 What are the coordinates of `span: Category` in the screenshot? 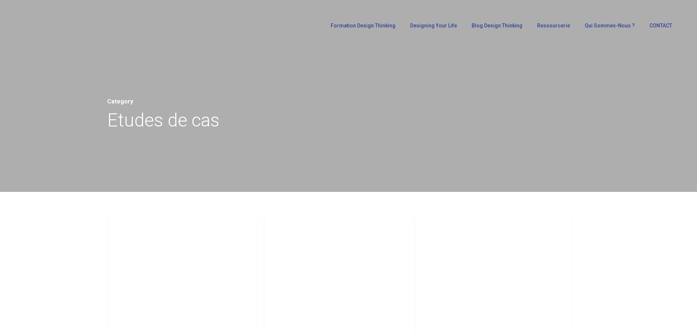 It's located at (120, 101).